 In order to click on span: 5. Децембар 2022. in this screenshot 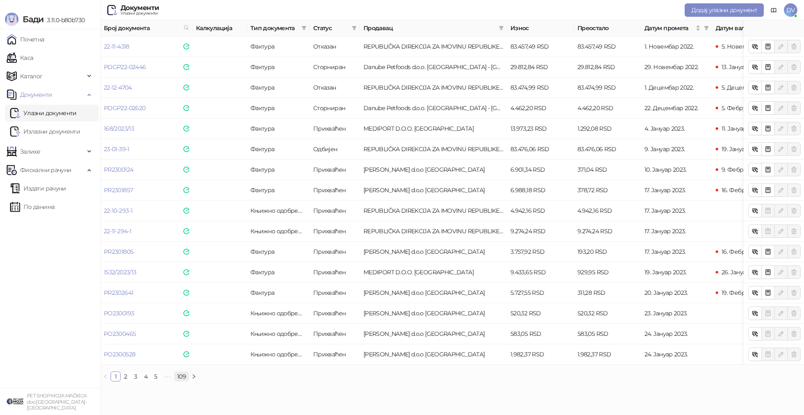, I will do `click(746, 87)`.